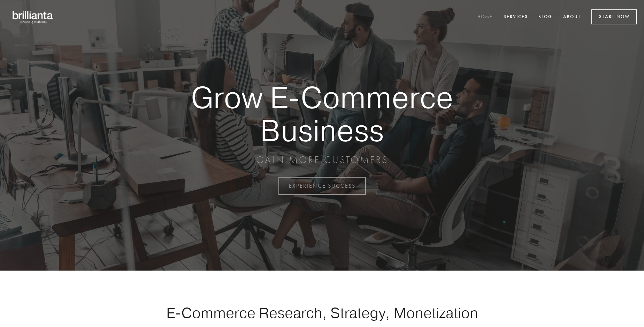 This screenshot has height=327, width=644. Describe the element at coordinates (516, 17) in the screenshot. I see `a: Services` at that location.